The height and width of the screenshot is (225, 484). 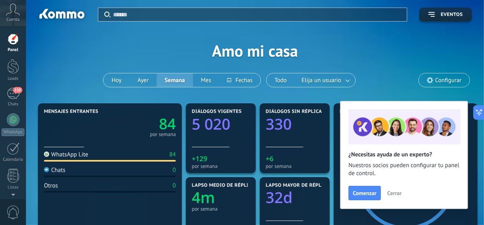 I want to click on span: Elija un usuario, so click(x=321, y=80).